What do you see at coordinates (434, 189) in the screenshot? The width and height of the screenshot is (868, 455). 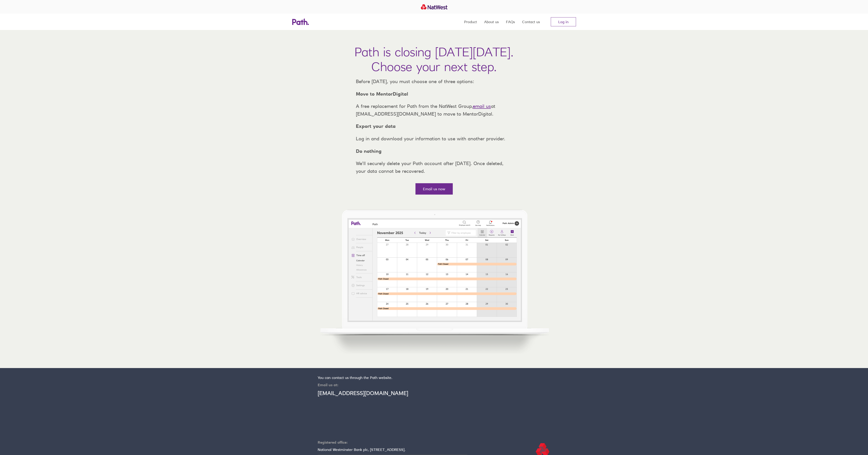 I see `a: Email us now` at bounding box center [434, 189].